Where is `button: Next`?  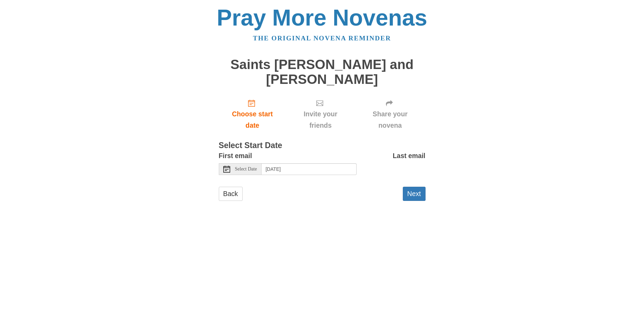 button: Next is located at coordinates (414, 194).